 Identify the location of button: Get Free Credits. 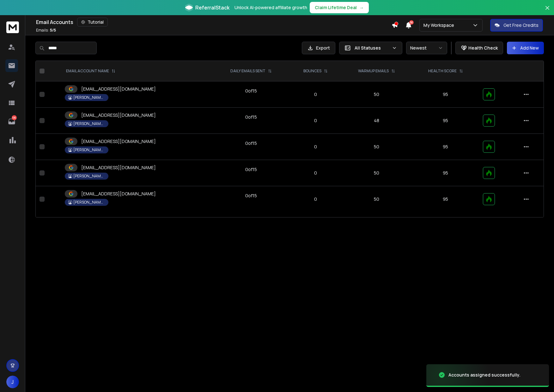
(516, 25).